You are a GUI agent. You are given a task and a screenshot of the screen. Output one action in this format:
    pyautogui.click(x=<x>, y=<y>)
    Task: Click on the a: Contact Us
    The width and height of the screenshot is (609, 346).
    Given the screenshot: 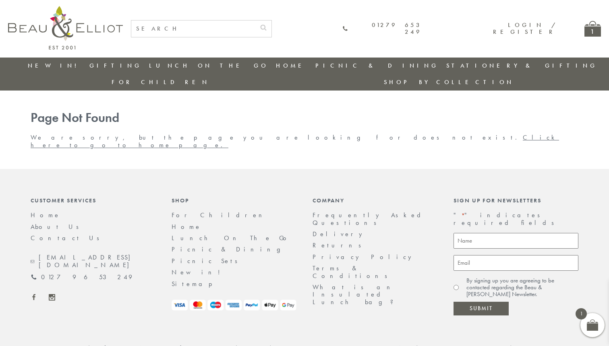 What is the action you would take?
    pyautogui.click(x=68, y=238)
    